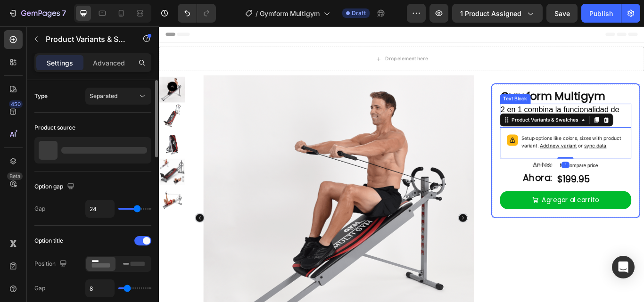  Describe the element at coordinates (359, 13) in the screenshot. I see `span: Draft` at that location.